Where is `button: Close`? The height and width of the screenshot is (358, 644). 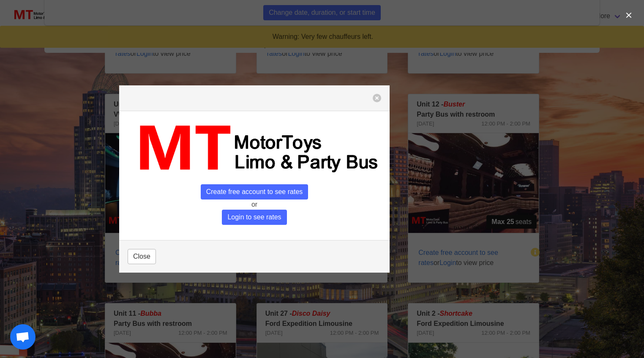 button: Close is located at coordinates (141, 257).